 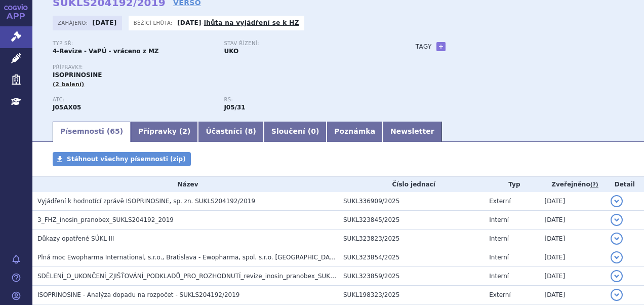 I want to click on td: SUKL198323/2025, so click(x=411, y=295).